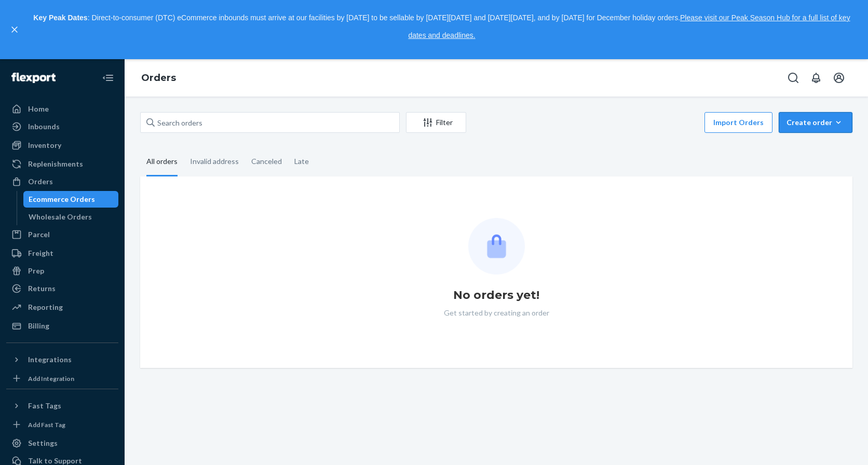  I want to click on div: Orders, so click(41, 182).